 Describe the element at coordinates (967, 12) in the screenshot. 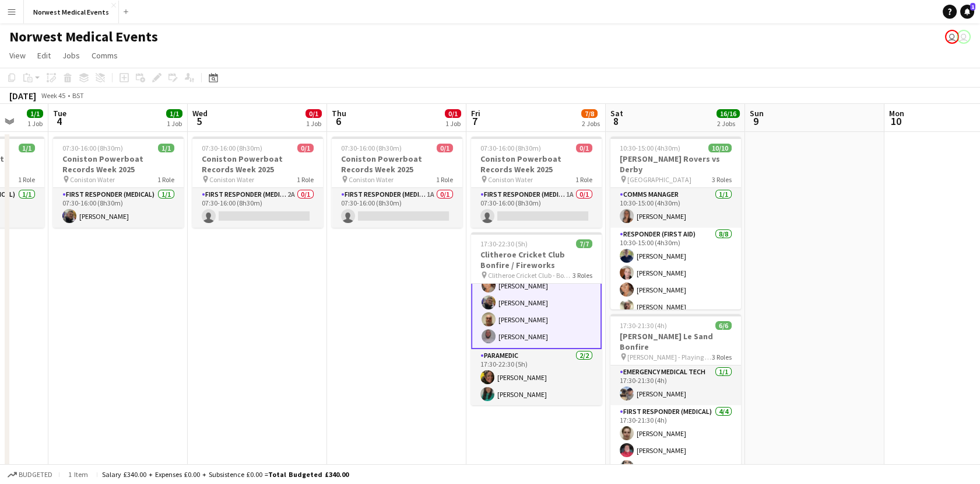

I see `a: 1` at that location.